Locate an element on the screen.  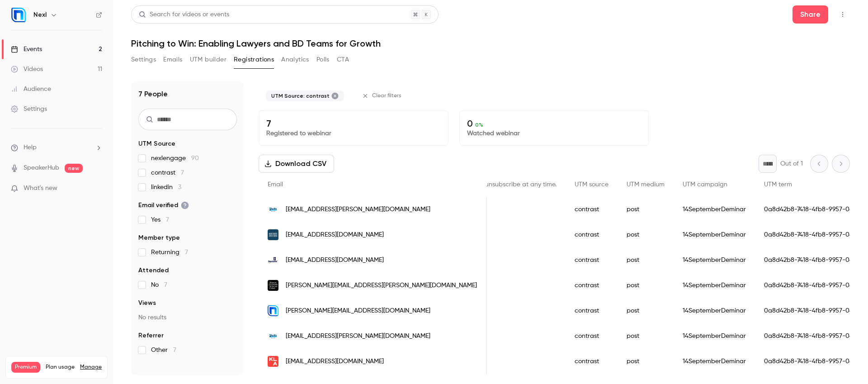
button: Registrations is located at coordinates (254, 60).